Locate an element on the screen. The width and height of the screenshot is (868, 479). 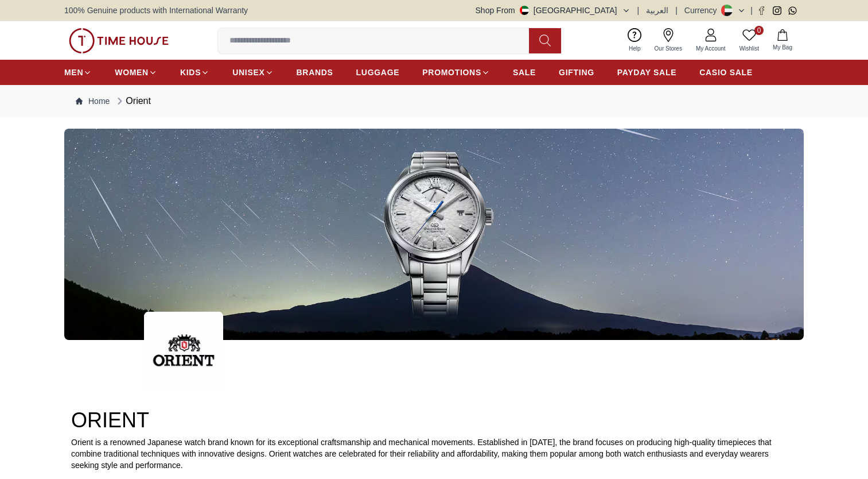
nav: Breadcrumb is located at coordinates (434, 101).